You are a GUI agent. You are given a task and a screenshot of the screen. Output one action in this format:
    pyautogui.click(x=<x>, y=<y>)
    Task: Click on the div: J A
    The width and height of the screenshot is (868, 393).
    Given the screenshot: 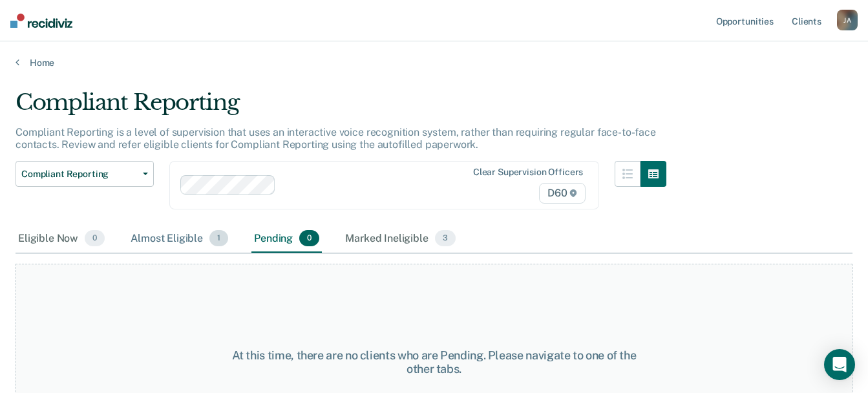 What is the action you would take?
    pyautogui.click(x=848, y=20)
    